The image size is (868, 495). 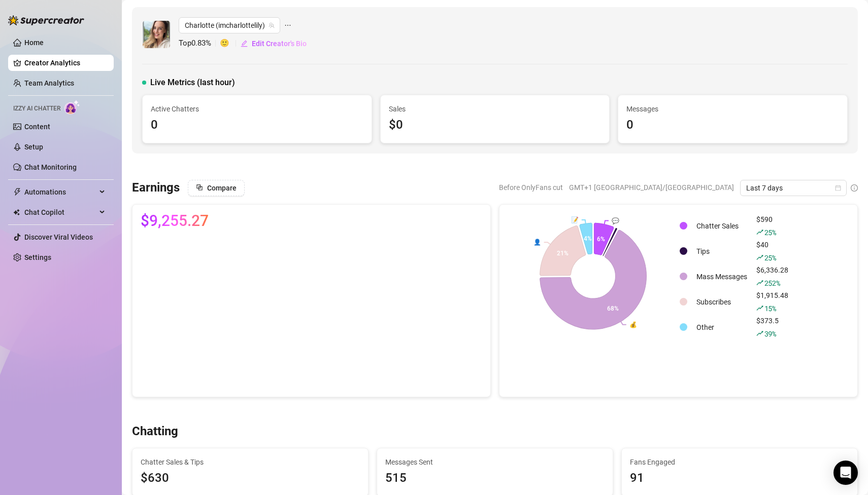 What do you see at coordinates (732, 109) in the screenshot?
I see `span: Messages` at bounding box center [732, 109].